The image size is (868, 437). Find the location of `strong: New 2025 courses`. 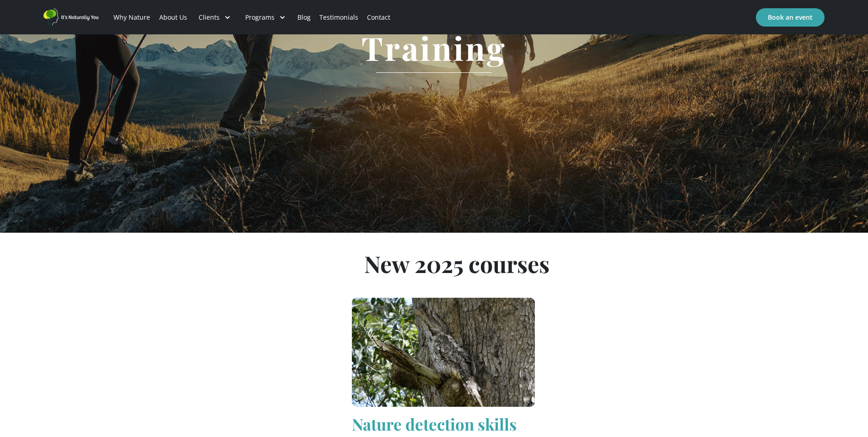

strong: New 2025 courses is located at coordinates (434, 264).